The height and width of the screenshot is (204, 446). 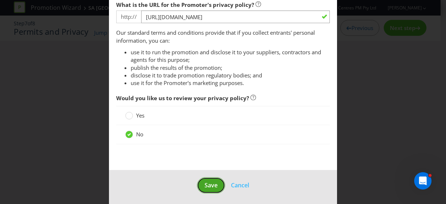 I want to click on button: Cancel, so click(x=240, y=185).